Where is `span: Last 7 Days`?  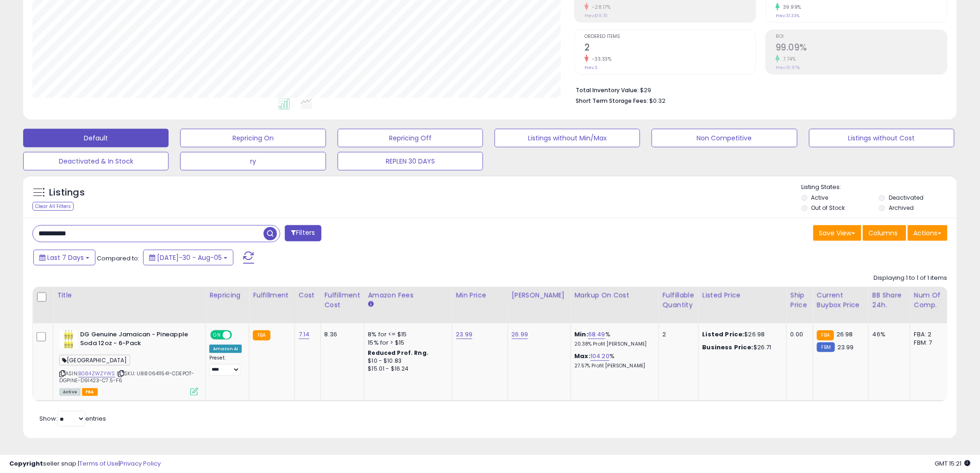 span: Last 7 Days is located at coordinates (66, 257).